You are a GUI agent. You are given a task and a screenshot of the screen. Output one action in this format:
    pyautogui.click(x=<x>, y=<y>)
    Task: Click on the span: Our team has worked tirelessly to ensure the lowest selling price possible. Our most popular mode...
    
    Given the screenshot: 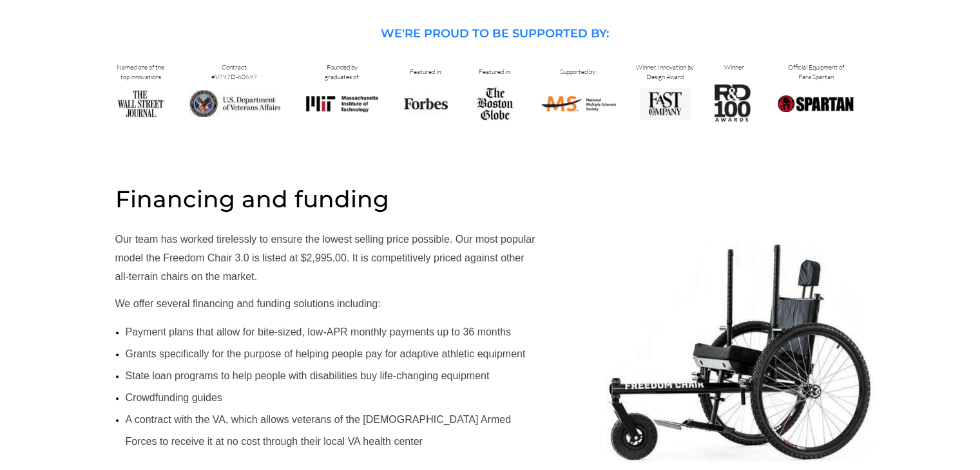 What is the action you would take?
    pyautogui.click(x=325, y=258)
    